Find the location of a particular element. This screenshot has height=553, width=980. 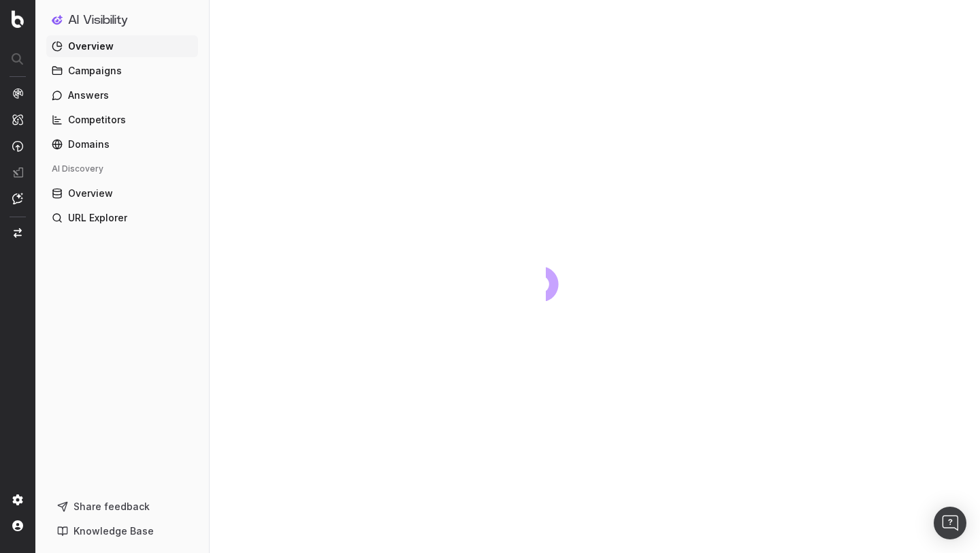

h1: AI Visibility is located at coordinates (98, 20).